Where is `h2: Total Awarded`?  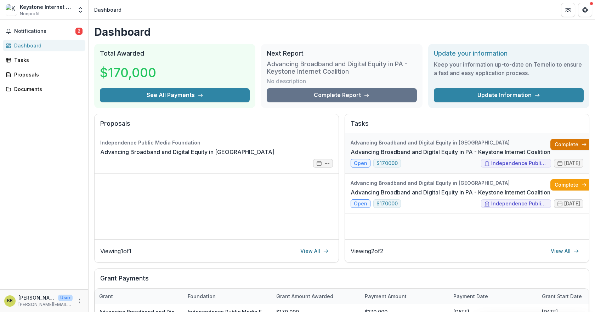 h2: Total Awarded is located at coordinates (175, 54).